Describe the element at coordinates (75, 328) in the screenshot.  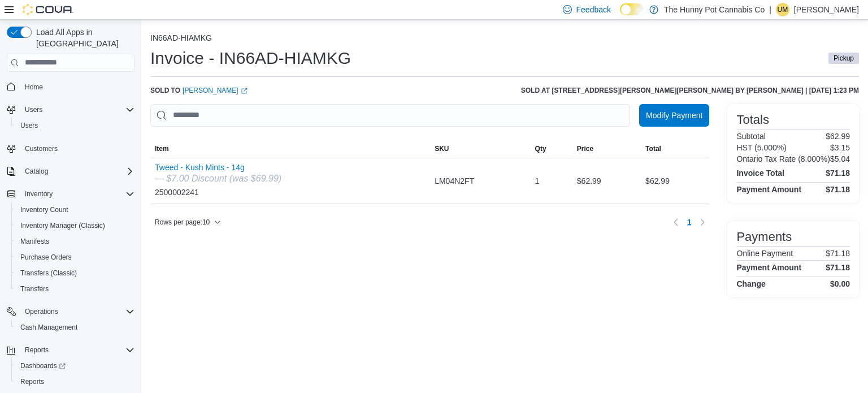
I see `button: Cash Management` at that location.